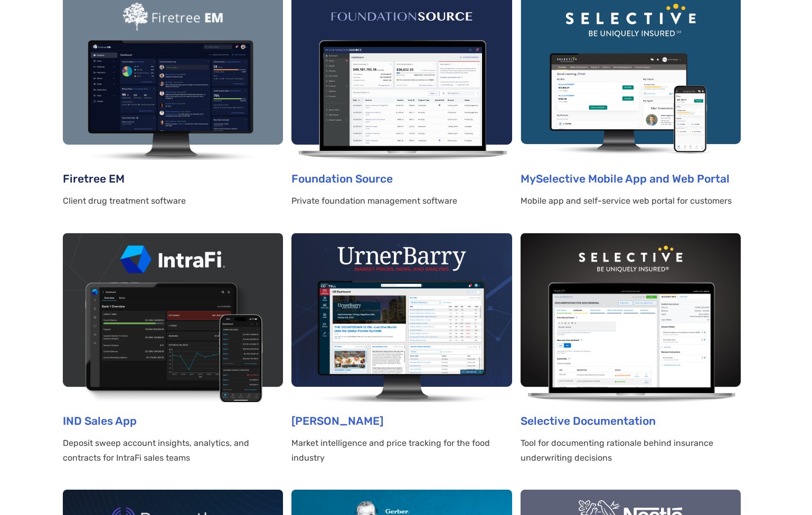 Image resolution: width=812 pixels, height=515 pixels. What do you see at coordinates (173, 318) in the screenshot?
I see `img: IND Sales App` at bounding box center [173, 318].